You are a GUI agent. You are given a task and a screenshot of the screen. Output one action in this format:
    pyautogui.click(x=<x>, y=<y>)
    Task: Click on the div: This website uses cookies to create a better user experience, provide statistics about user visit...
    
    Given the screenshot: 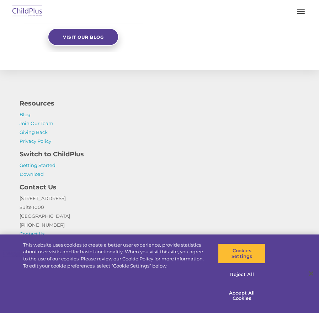 What is the action you would take?
    pyautogui.click(x=115, y=255)
    